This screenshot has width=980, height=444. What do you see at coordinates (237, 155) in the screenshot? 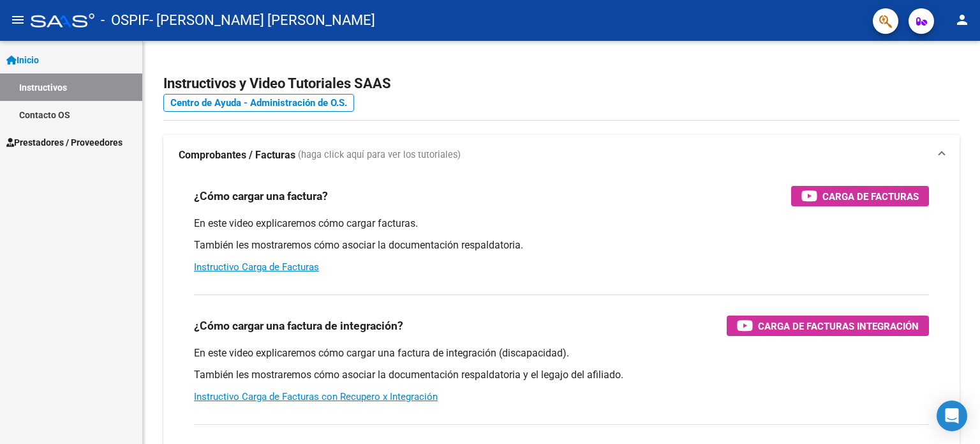
I see `strong: Comprobantes / Facturas` at bounding box center [237, 155].